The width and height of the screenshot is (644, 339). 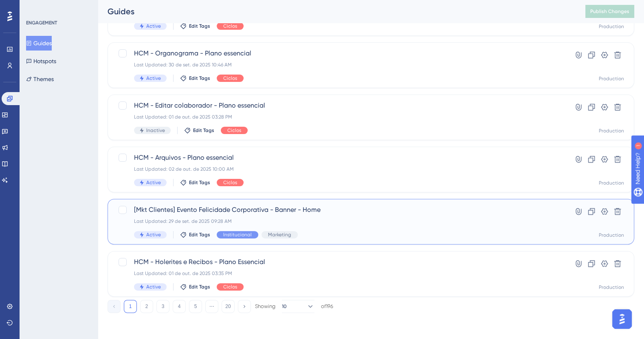 I want to click on div: Guides, so click(x=336, y=12).